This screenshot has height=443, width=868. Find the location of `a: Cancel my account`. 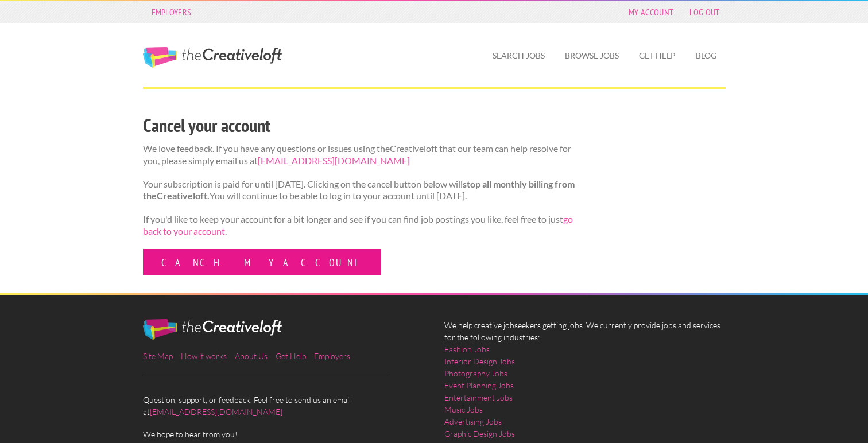

a: Cancel my account is located at coordinates (262, 262).